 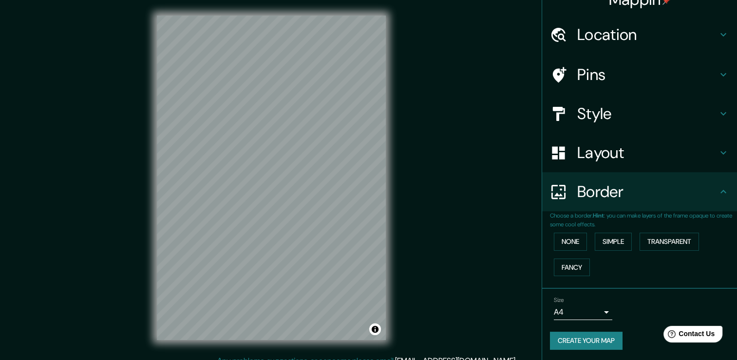 I want to click on h4: Style, so click(x=648, y=114).